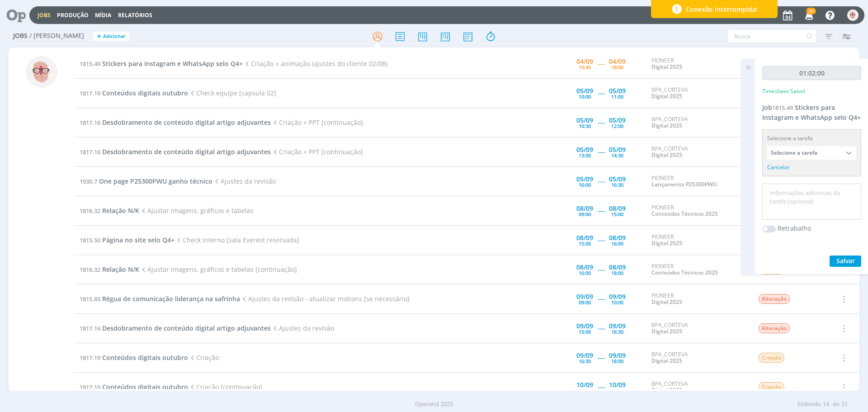 The image size is (868, 412). I want to click on span: Salvar, so click(846, 261).